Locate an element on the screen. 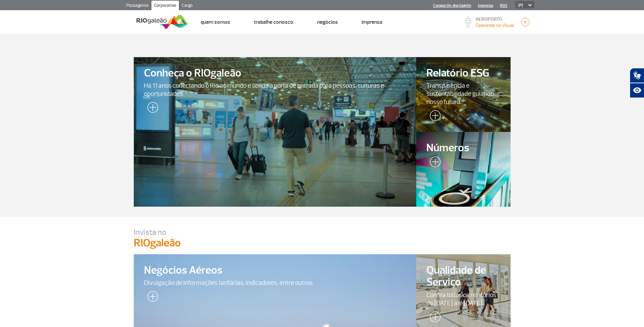 The width and height of the screenshot is (644, 327). p: RIOgaleão is located at coordinates (322, 243).